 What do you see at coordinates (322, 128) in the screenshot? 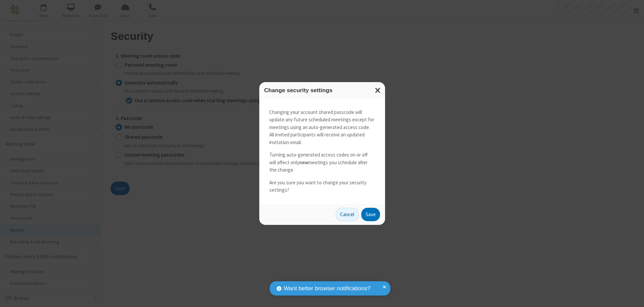
I see `p: Changing your account shared passcode will update any future scheduled meetings except for meetin...` at bounding box center [322, 128].